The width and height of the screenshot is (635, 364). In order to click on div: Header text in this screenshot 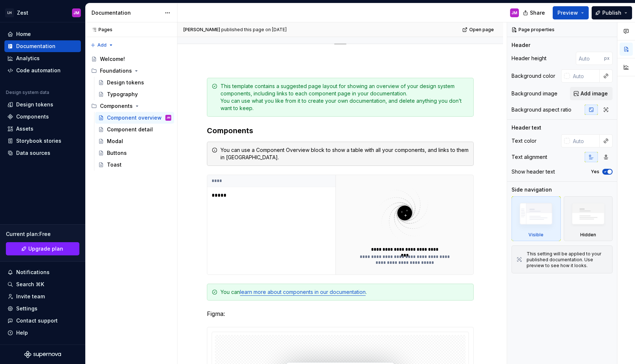, I will do `click(526, 128)`.